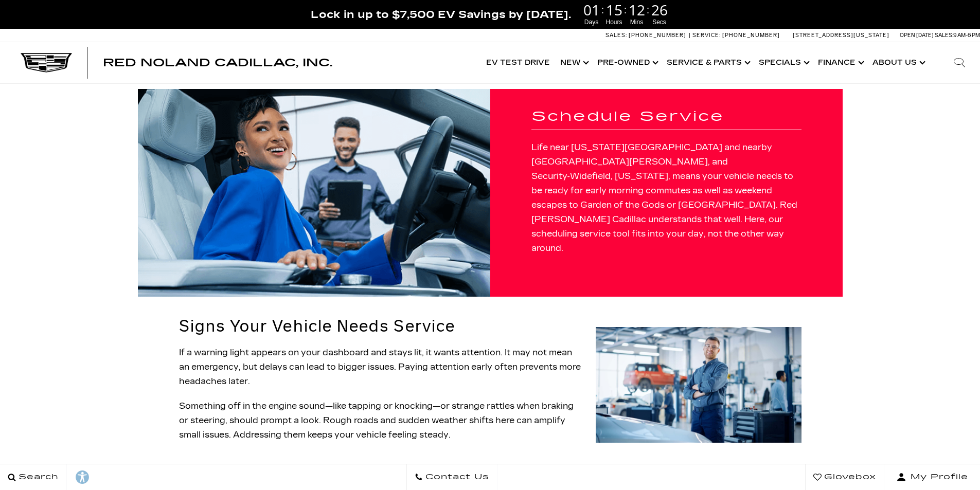 The image size is (980, 490). What do you see at coordinates (591, 22) in the screenshot?
I see `span: Days` at bounding box center [591, 22].